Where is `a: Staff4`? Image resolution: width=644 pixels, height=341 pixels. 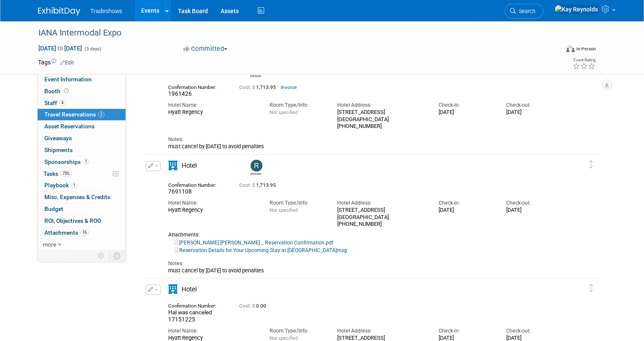
a: Staff4 is located at coordinates (82, 103).